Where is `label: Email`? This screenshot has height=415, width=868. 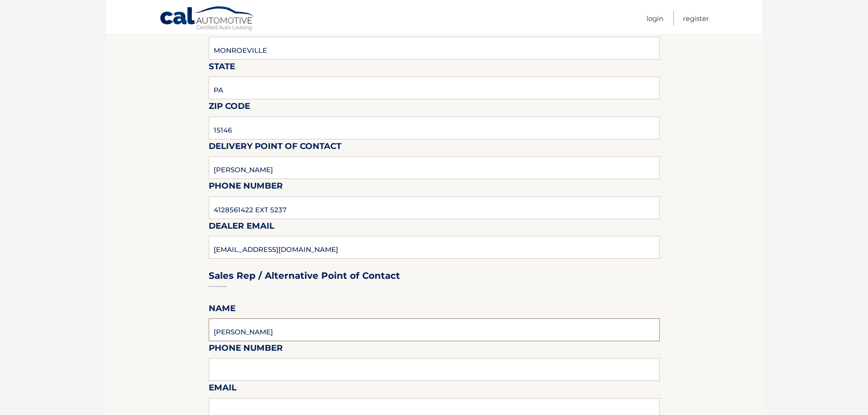
label: Email is located at coordinates (222, 389).